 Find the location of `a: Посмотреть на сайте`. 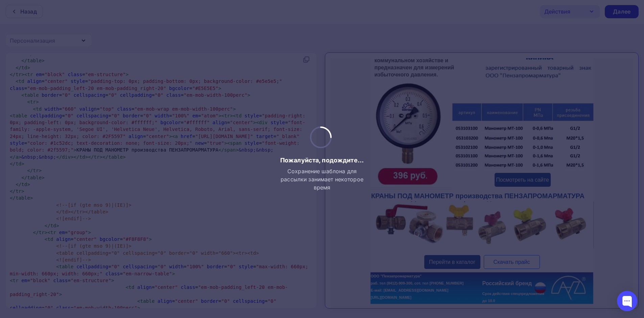

a: Посмотреть на сайте is located at coordinates (192, 121).